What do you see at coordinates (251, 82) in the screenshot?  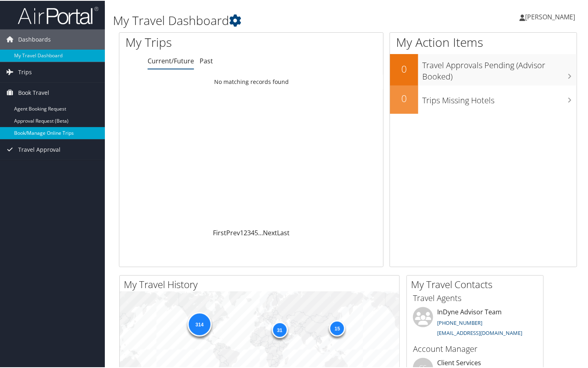 I see `td: No matching records found` at bounding box center [251, 82].